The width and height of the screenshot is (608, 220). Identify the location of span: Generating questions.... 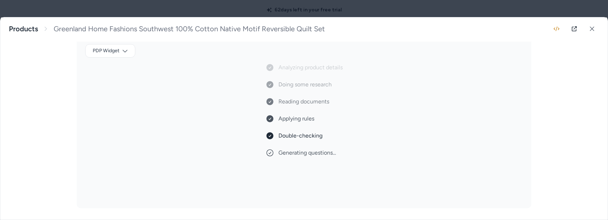
(307, 153).